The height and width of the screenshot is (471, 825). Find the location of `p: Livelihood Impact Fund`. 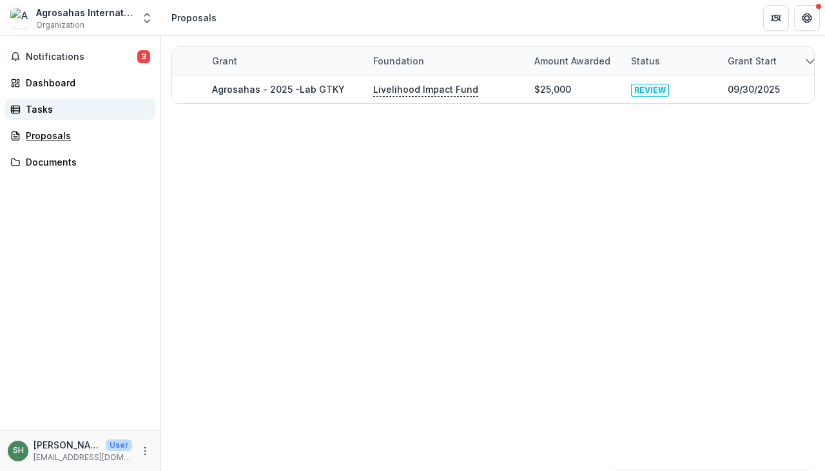

p: Livelihood Impact Fund is located at coordinates (425, 90).